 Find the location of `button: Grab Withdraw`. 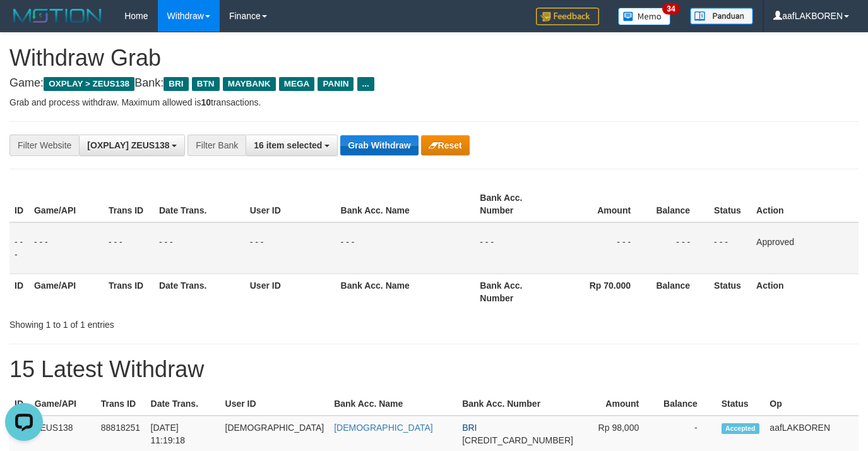

button: Grab Withdraw is located at coordinates (379, 145).